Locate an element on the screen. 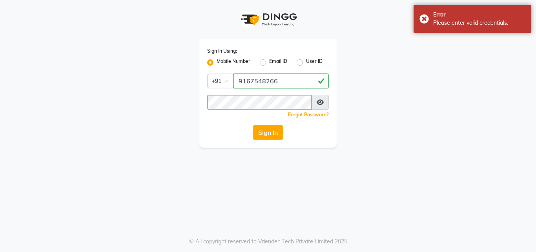 The height and width of the screenshot is (252, 536). div: Error is located at coordinates (479, 15).